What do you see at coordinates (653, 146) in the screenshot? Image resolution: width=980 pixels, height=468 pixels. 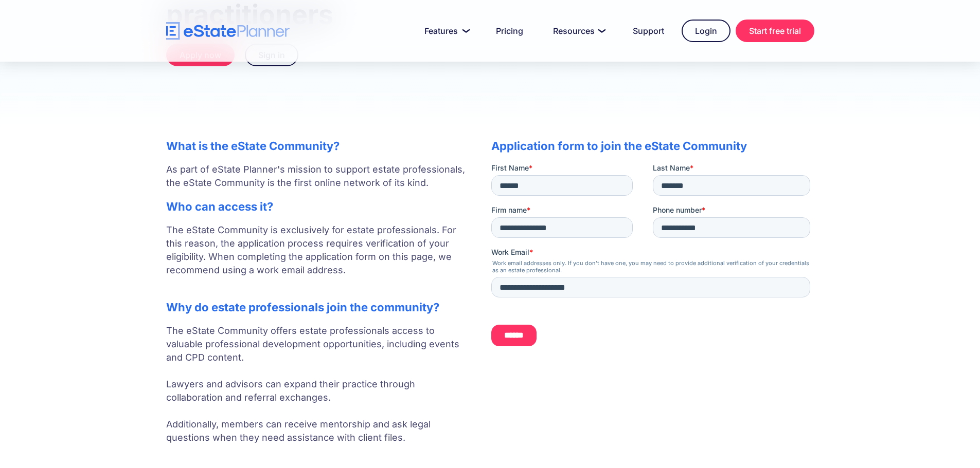 I see `h2: Application form to join the eState Community` at bounding box center [653, 146].